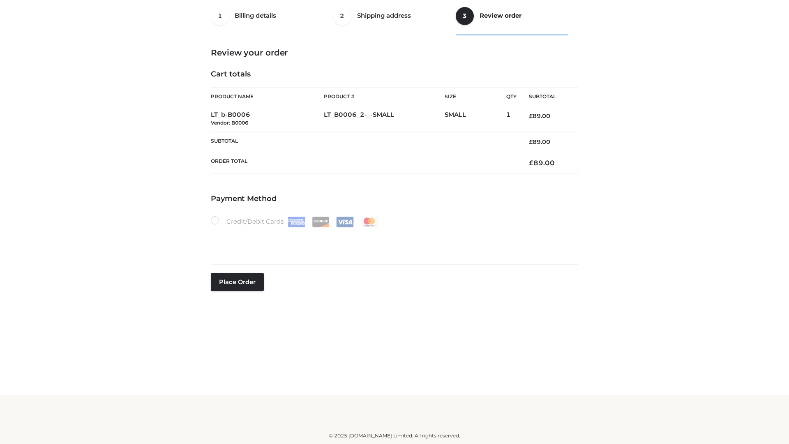  I want to click on img: Amex, so click(296, 222).